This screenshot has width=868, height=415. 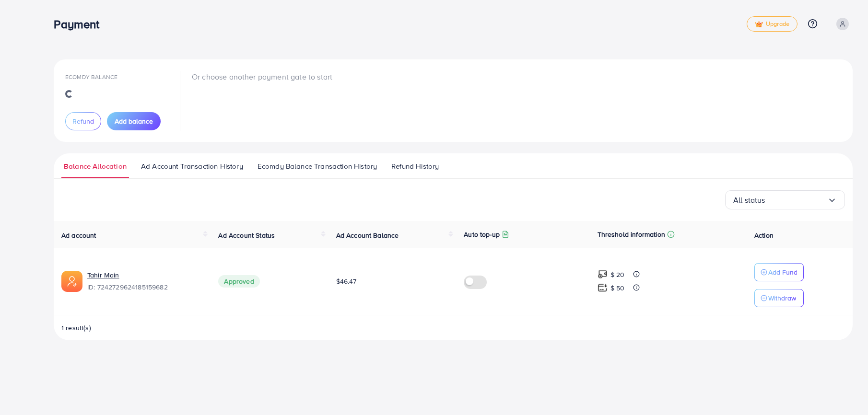 What do you see at coordinates (632, 235) in the screenshot?
I see `p: Threshold information` at bounding box center [632, 235].